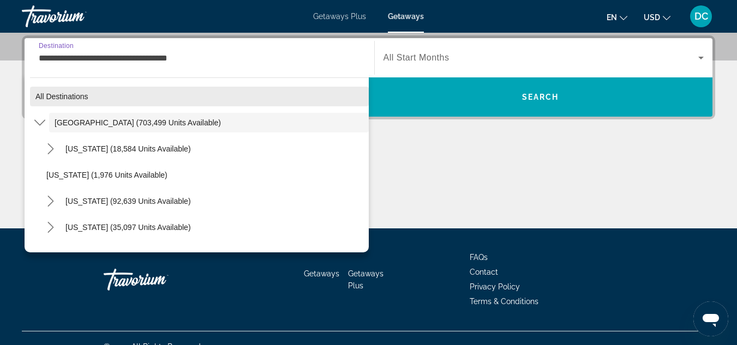  Describe the element at coordinates (416, 57) in the screenshot. I see `span: All Start Months` at that location.